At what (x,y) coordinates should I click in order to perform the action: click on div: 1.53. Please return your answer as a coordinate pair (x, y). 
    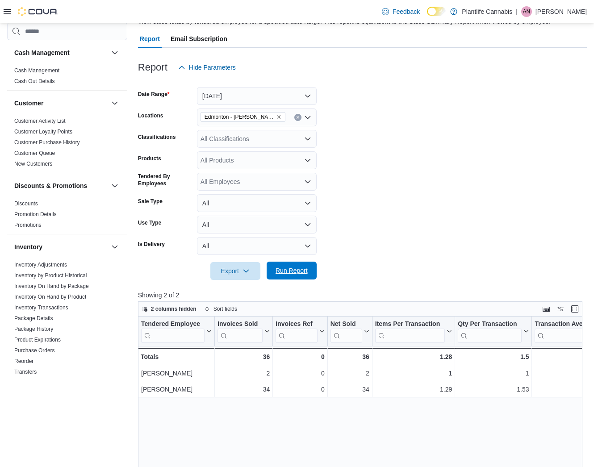
    Looking at the image, I should click on (493, 389).